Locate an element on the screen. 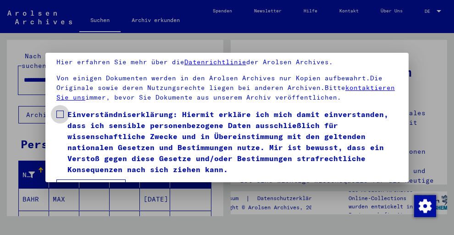  p: Hier erfahren Sie mehr über die der Arolsen Archives. is located at coordinates (227, 62).